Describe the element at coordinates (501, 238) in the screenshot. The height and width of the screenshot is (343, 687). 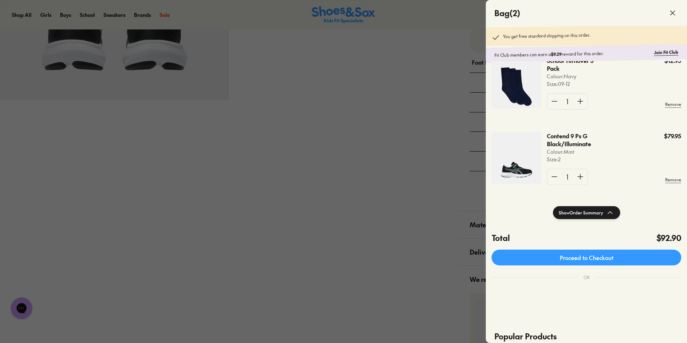
I see `h4: Total` at that location.